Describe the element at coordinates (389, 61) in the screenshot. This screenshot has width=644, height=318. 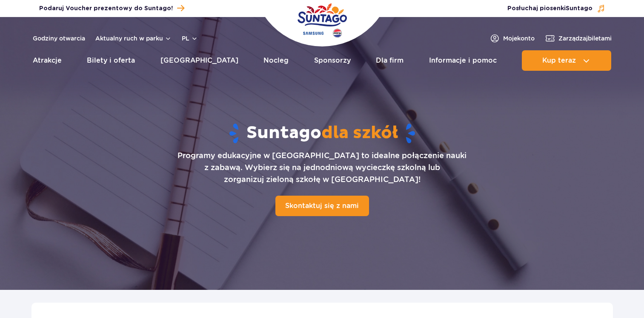
I see `a: Dla firm` at that location.